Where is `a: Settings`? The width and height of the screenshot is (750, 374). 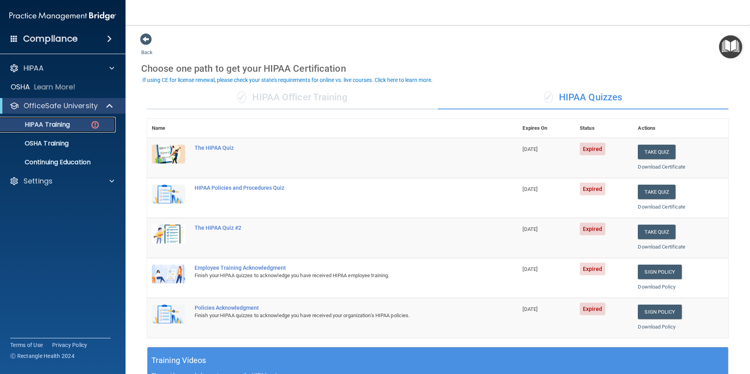 a: Settings is located at coordinates (62, 181).